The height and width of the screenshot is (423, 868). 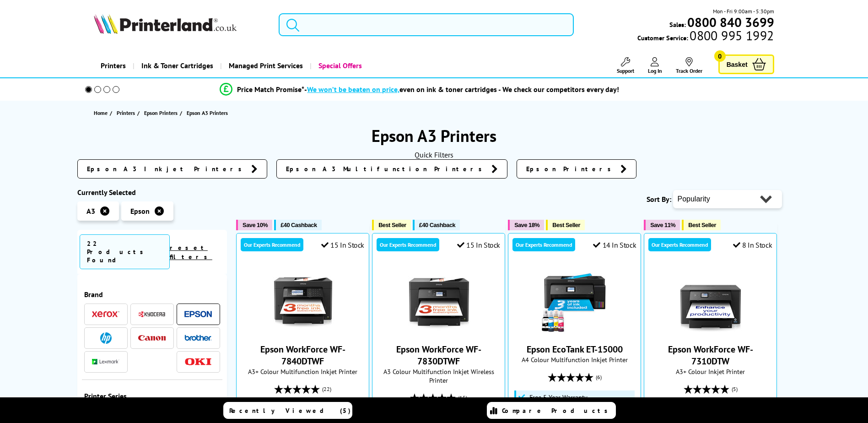 What do you see at coordinates (463, 398) in the screenshot?
I see `span: (15)` at bounding box center [463, 398].